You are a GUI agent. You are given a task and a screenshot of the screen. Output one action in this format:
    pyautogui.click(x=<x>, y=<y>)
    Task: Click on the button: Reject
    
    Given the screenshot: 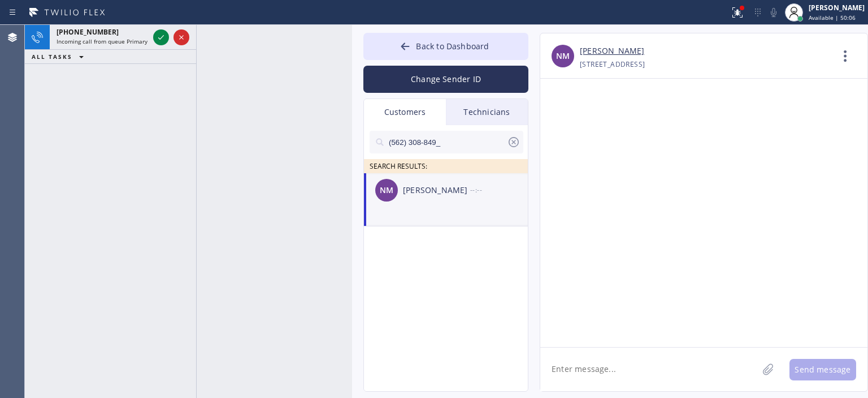 What is the action you would take?
    pyautogui.click(x=181, y=37)
    